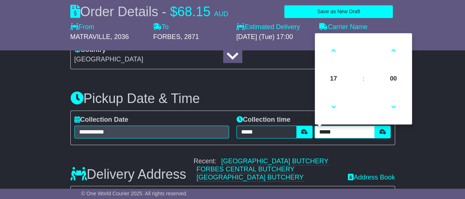 Image resolution: width=465 pixels, height=199 pixels. What do you see at coordinates (90, 37) in the screenshot?
I see `span: MATRAVILLE` at bounding box center [90, 37].